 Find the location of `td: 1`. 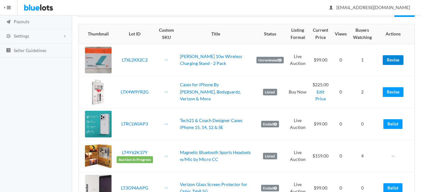

td: 1 is located at coordinates (362, 60).